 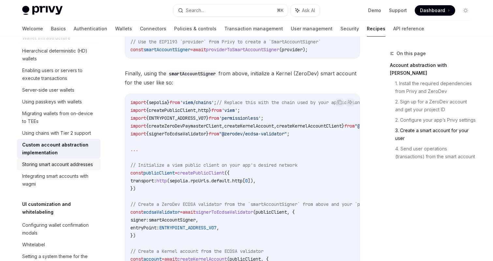 What do you see at coordinates (59, 55) in the screenshot?
I see `div: Hierarchical deterministic (HD) wallets` at bounding box center [59, 55].